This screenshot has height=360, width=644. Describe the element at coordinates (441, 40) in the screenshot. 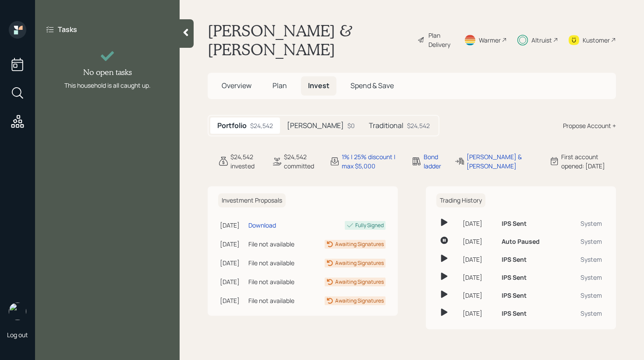

I see `div: Plan Delivery` at that location.